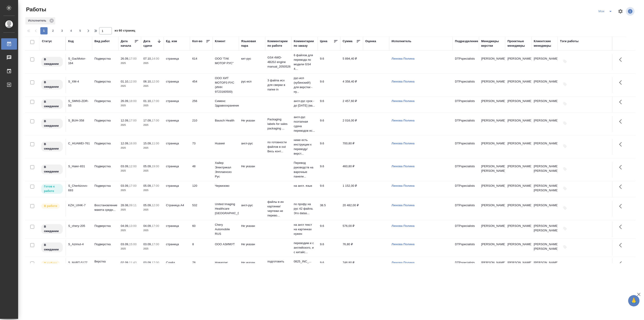 The height and width of the screenshot is (320, 644). I want to click on div: Цена, so click(323, 41).